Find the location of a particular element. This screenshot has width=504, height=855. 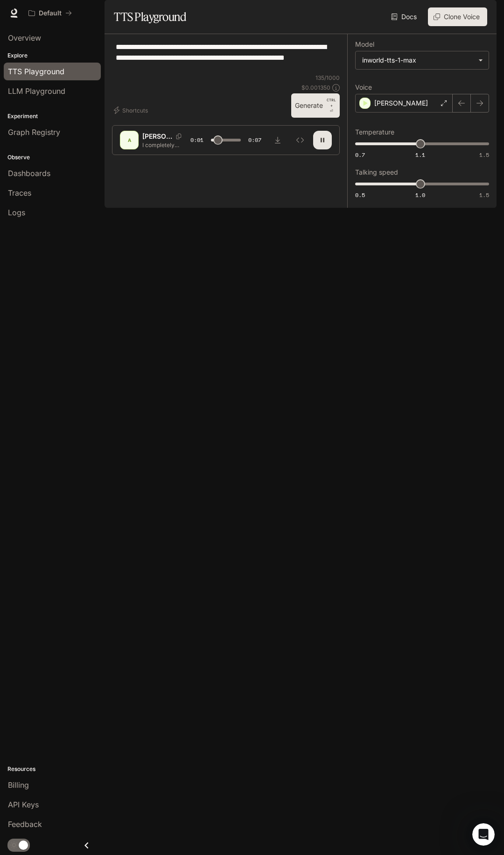

p: CTRL + is located at coordinates (331, 102).